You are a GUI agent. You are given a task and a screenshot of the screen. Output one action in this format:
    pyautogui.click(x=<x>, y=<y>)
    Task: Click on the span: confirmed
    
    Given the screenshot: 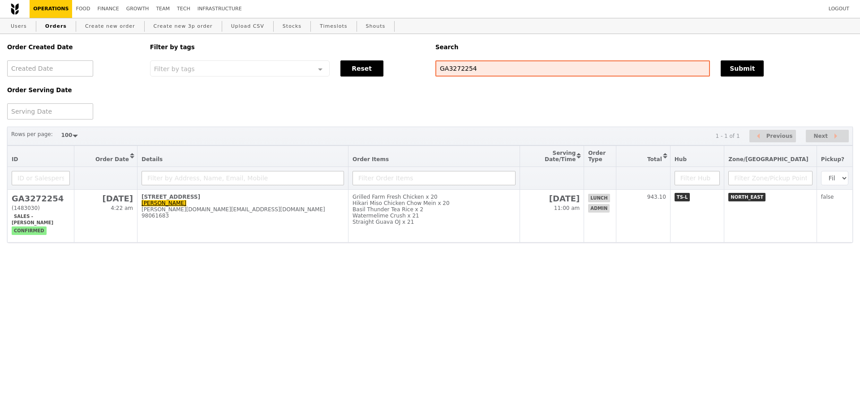 What is the action you would take?
    pyautogui.click(x=29, y=231)
    